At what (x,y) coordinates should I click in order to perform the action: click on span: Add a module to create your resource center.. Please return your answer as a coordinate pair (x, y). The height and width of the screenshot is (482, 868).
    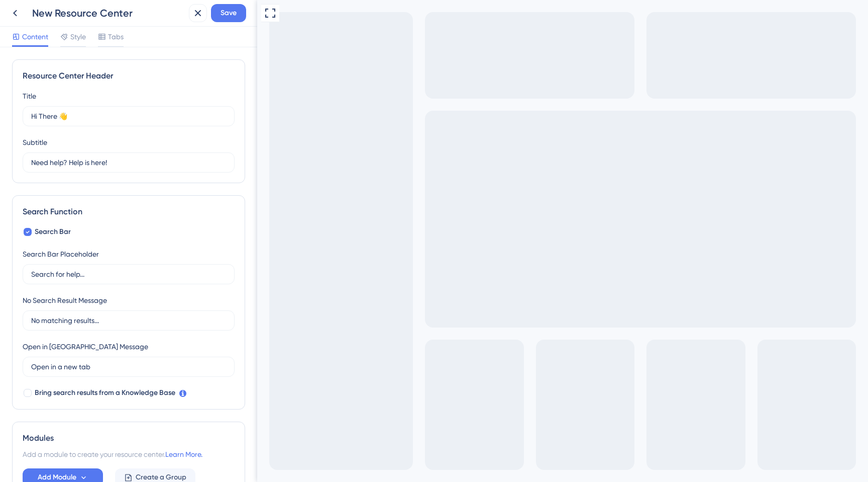
    Looking at the image, I should click on (94, 454).